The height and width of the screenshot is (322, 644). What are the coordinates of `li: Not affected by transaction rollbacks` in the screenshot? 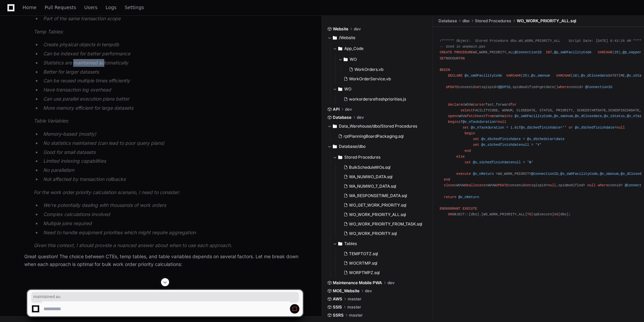 It's located at (172, 179).